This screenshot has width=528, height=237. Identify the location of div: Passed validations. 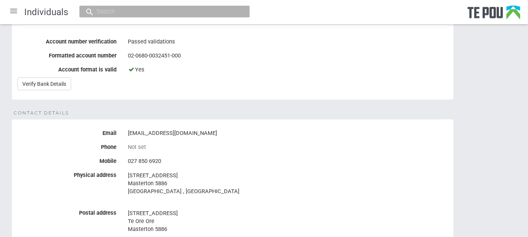
(288, 42).